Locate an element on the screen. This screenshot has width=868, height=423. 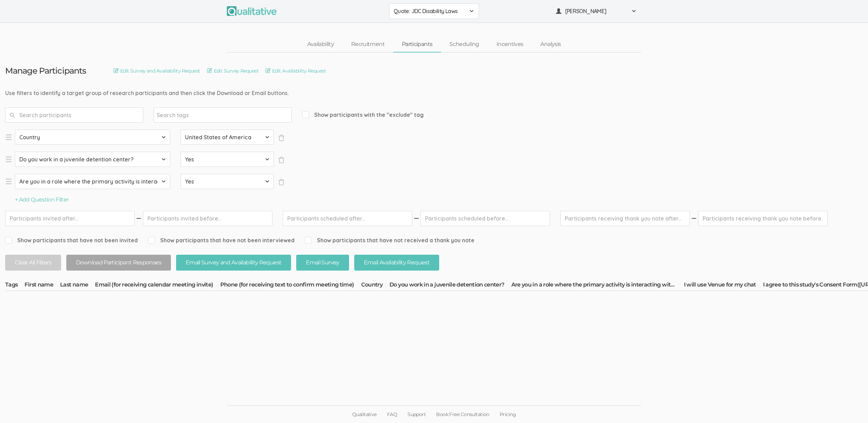
a: FAQ is located at coordinates (392, 415).